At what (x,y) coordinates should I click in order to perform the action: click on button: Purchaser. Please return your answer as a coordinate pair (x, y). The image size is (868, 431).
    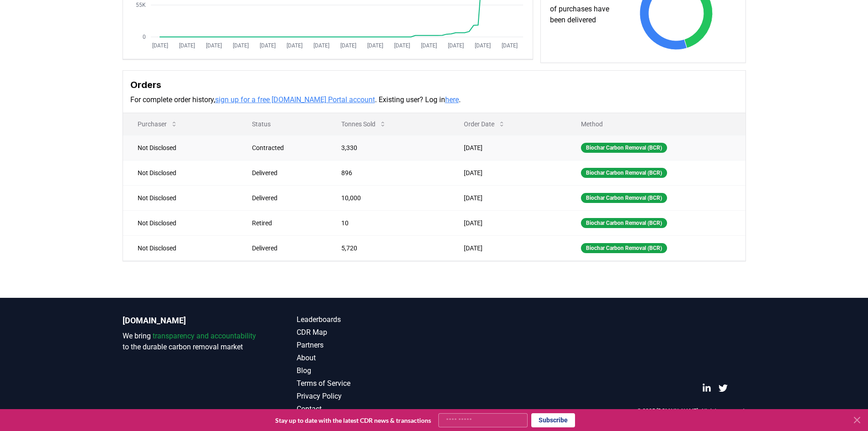
    Looking at the image, I should click on (158, 124).